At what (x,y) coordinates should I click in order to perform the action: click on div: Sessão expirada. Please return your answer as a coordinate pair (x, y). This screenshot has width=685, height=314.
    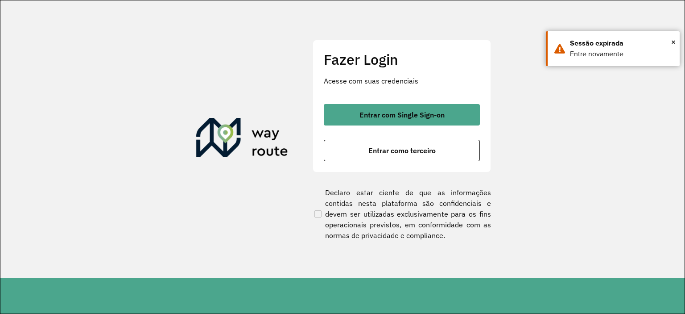
    Looking at the image, I should click on (621, 43).